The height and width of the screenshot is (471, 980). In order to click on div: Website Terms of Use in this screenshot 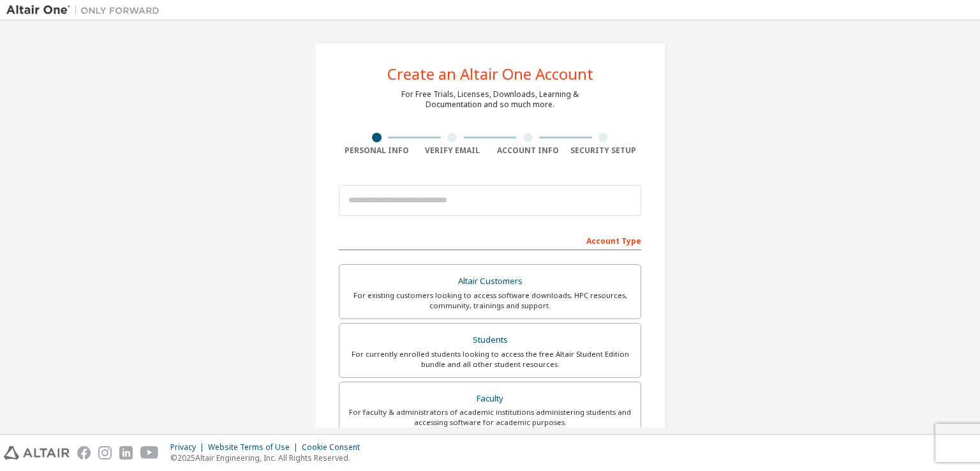, I will do `click(255, 448)`.